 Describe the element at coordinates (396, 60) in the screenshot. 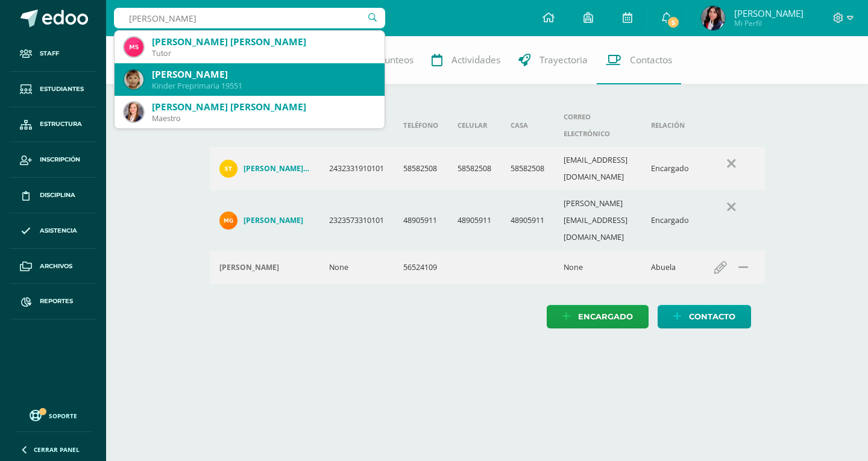

I see `span: Punteos` at that location.